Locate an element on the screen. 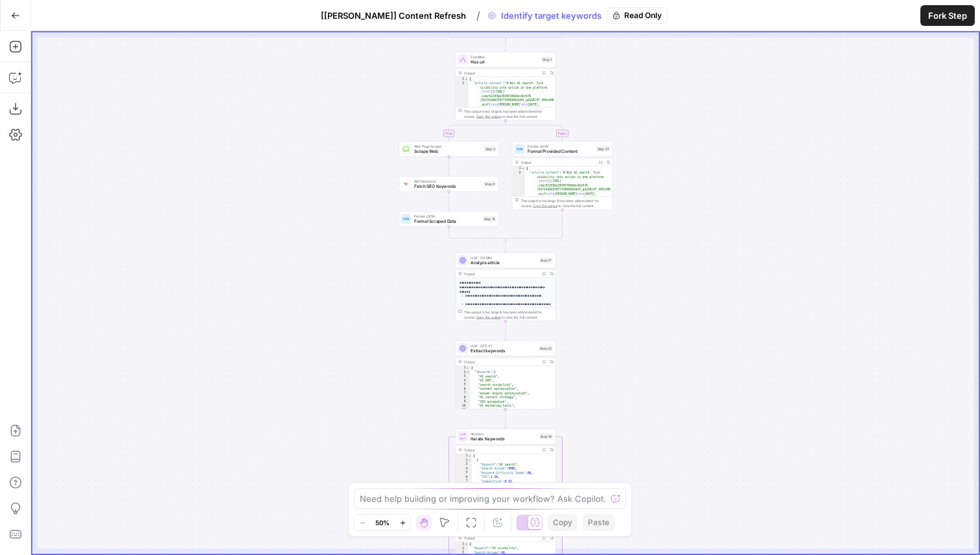  g: Edge from step_1-conditional-end to step_17 is located at coordinates (505, 246).